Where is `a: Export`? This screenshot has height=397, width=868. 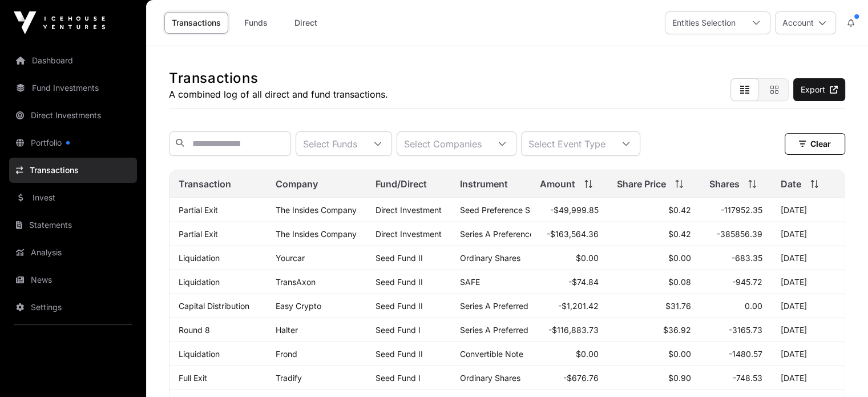
a: Export is located at coordinates (819, 90).